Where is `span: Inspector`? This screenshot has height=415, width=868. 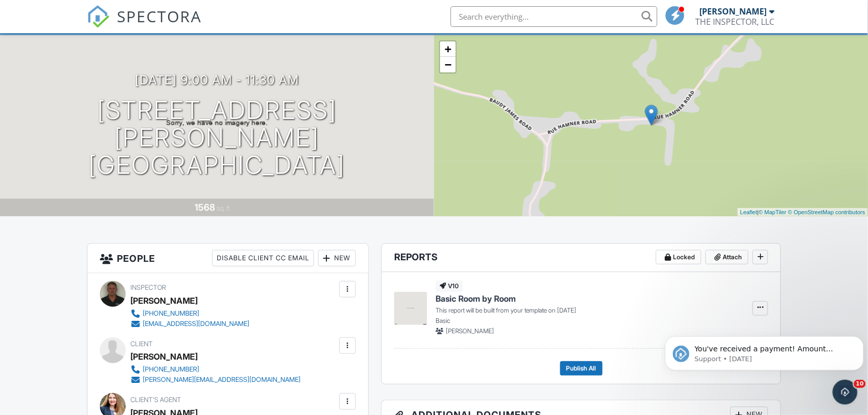
span: Inspector is located at coordinates (148, 287).